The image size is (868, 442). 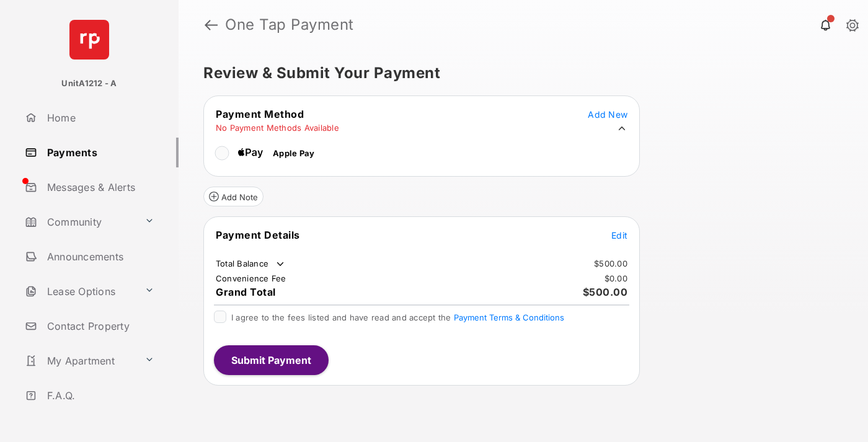 I want to click on button: I agree to the fees listed and have read and accept the, so click(x=509, y=318).